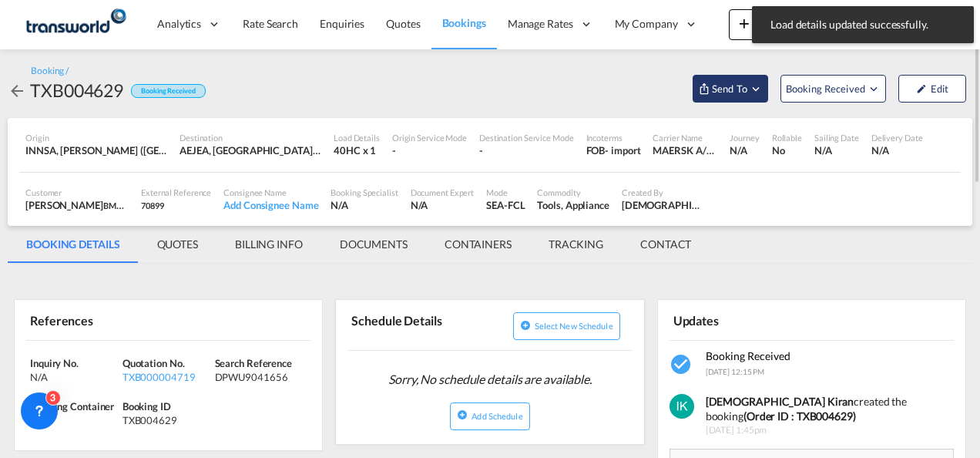 This screenshot has height=458, width=980. Describe the element at coordinates (540, 24) in the screenshot. I see `span: Manage Rates` at that location.